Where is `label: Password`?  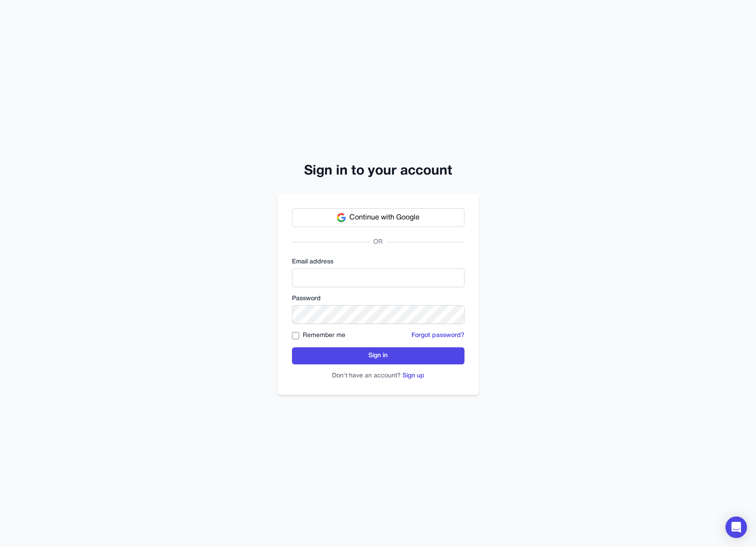
label: Password is located at coordinates (378, 299).